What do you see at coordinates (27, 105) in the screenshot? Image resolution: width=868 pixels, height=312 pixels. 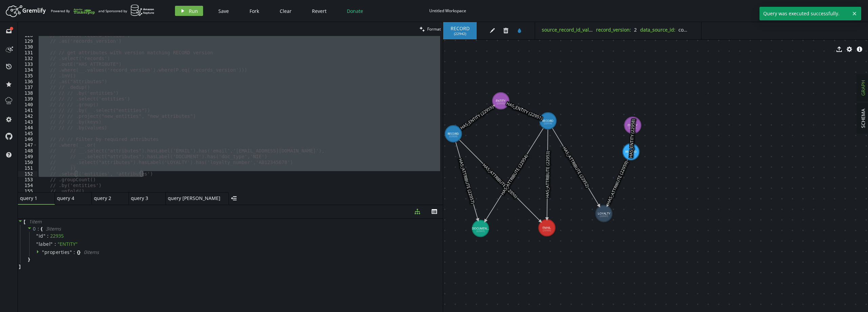 I see `div: 140` at bounding box center [27, 105].